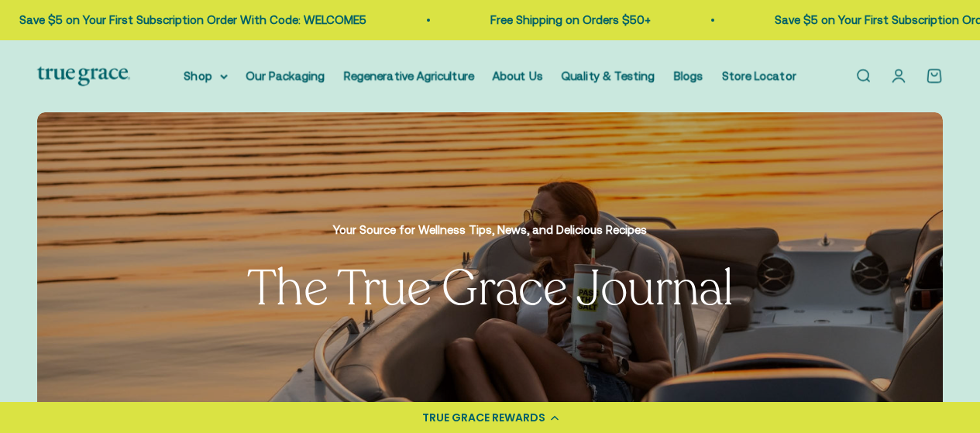  Describe the element at coordinates (518, 75) in the screenshot. I see `a: About Us` at that location.